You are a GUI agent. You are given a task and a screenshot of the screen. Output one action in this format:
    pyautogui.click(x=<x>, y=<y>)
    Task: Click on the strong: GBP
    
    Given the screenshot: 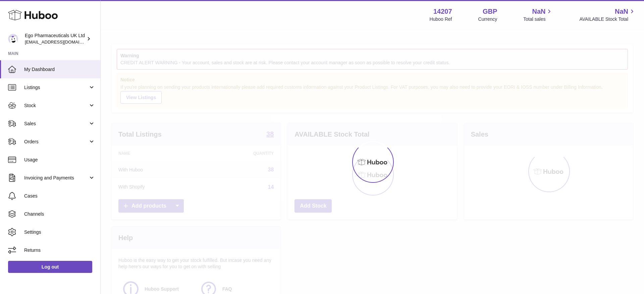 What is the action you would take?
    pyautogui.click(x=490, y=11)
    